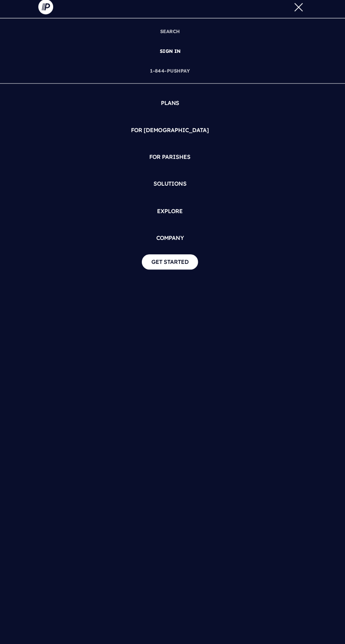  What do you see at coordinates (172, 153) in the screenshot?
I see `a: FOR PARISHES` at bounding box center [172, 153].